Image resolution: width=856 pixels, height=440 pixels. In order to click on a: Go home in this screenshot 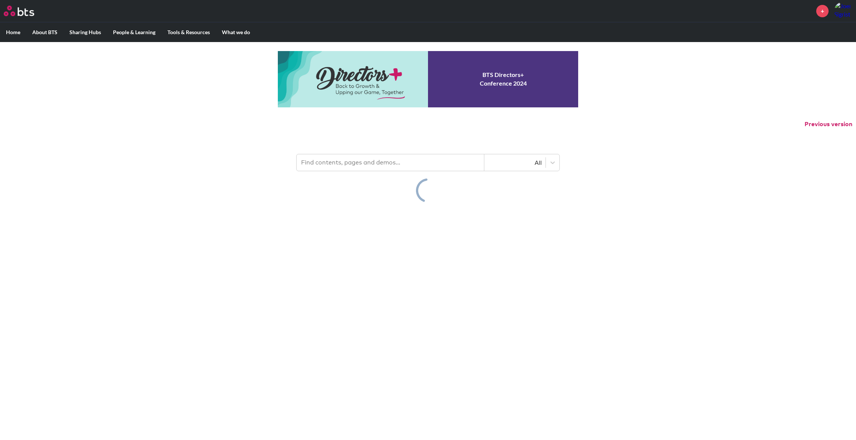, I will do `click(26, 11)`.